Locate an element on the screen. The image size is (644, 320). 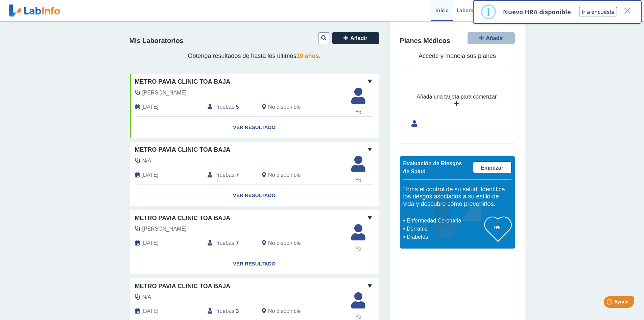
button: Close this dialog is located at coordinates (627, 10).